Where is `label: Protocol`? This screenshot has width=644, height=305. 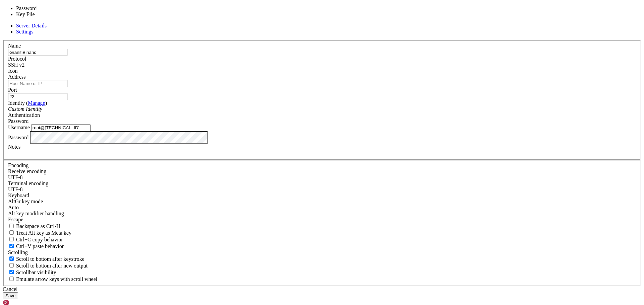 label: Protocol is located at coordinates (17, 59).